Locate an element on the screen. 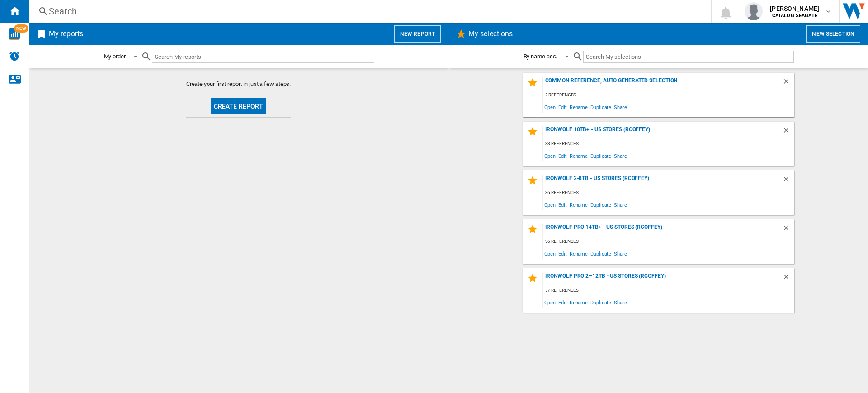 This screenshot has height=393, width=868. div: My order is located at coordinates (115, 56).